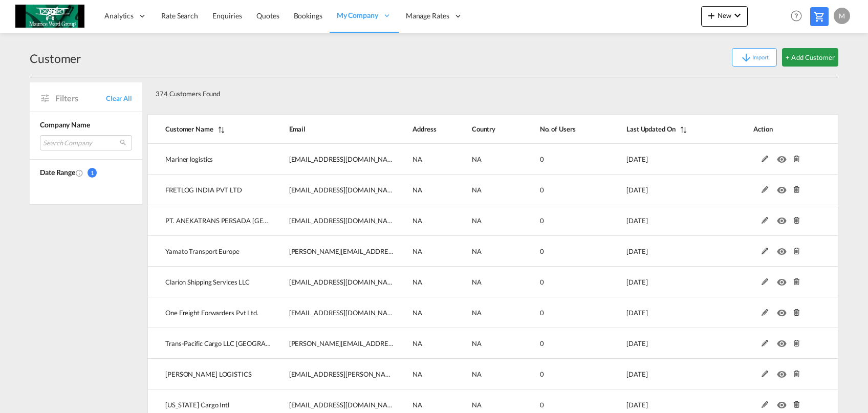  Describe the element at coordinates (308, 16) in the screenshot. I see `span: Bookings` at that location.